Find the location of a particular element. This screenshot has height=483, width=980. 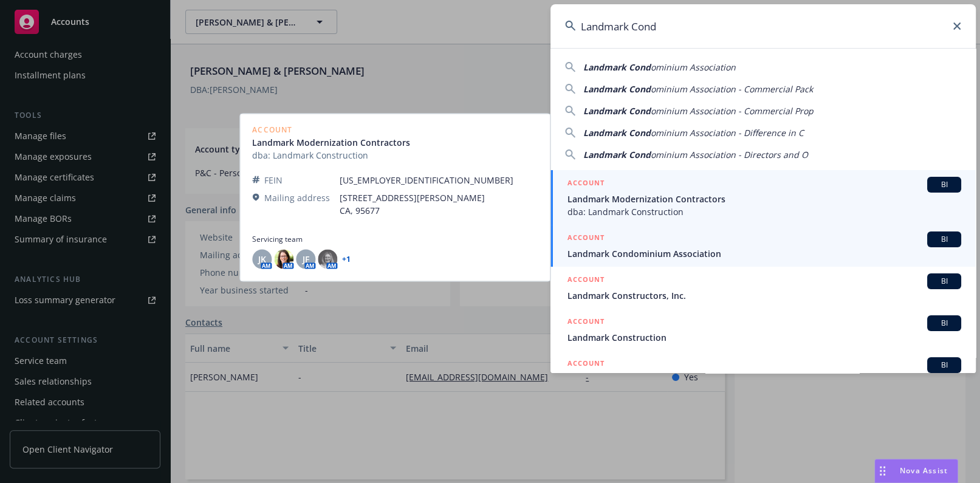

a: ACCOUNTBILandmark Construction is located at coordinates (763, 329).